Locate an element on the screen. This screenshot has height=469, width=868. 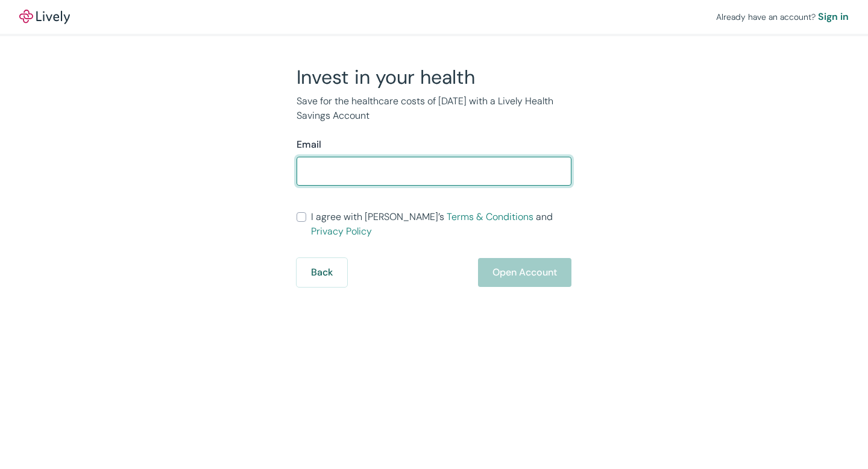
img: Lively is located at coordinates (45, 17).